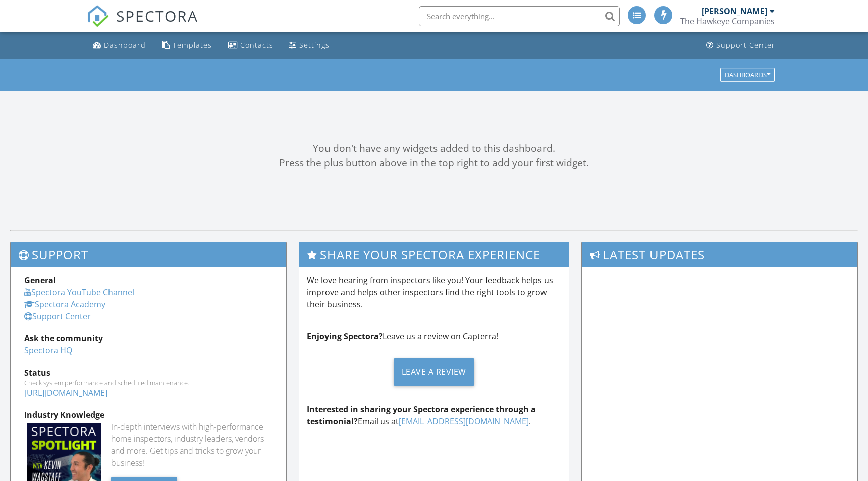 This screenshot has width=868, height=481. What do you see at coordinates (48, 351) in the screenshot?
I see `a: Spectora HQ` at bounding box center [48, 351].